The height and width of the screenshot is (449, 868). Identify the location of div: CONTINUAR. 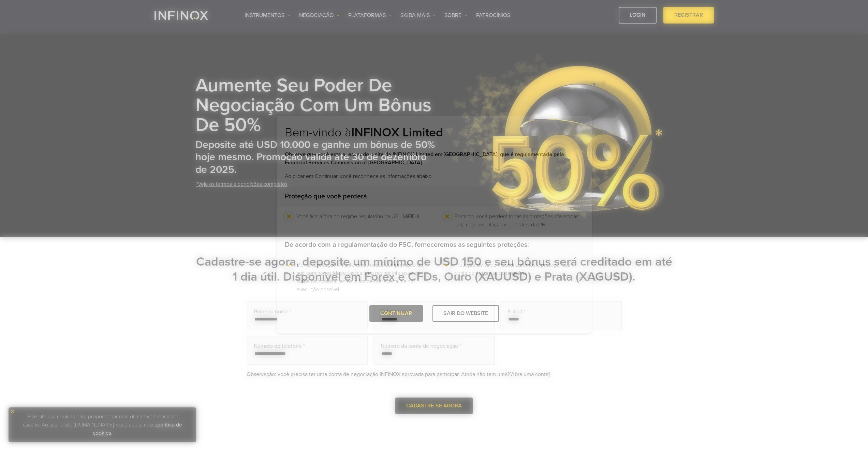
(396, 313).